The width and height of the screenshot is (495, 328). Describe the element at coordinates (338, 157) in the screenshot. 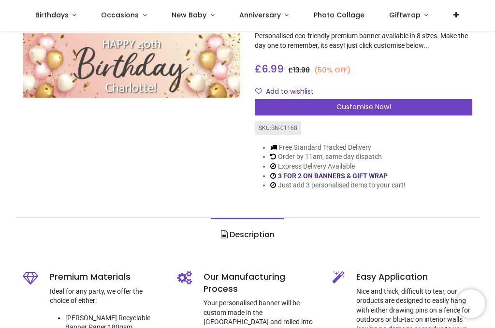

I see `li: Order by 11am, same day dispatch` at that location.